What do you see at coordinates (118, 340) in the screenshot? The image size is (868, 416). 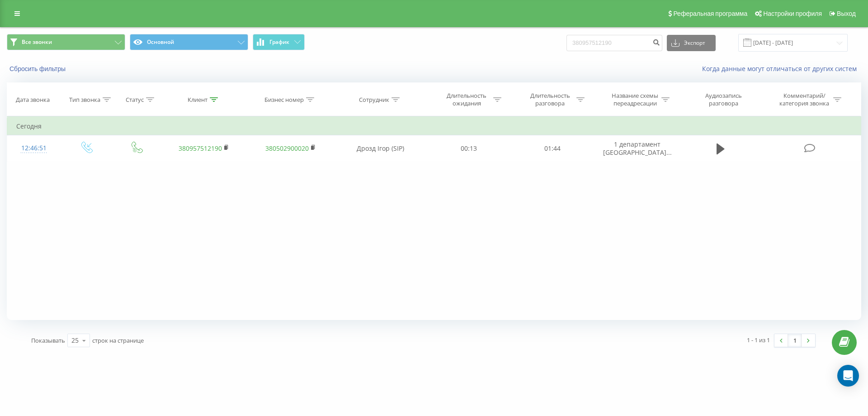 I see `span: строк на странице` at bounding box center [118, 340].